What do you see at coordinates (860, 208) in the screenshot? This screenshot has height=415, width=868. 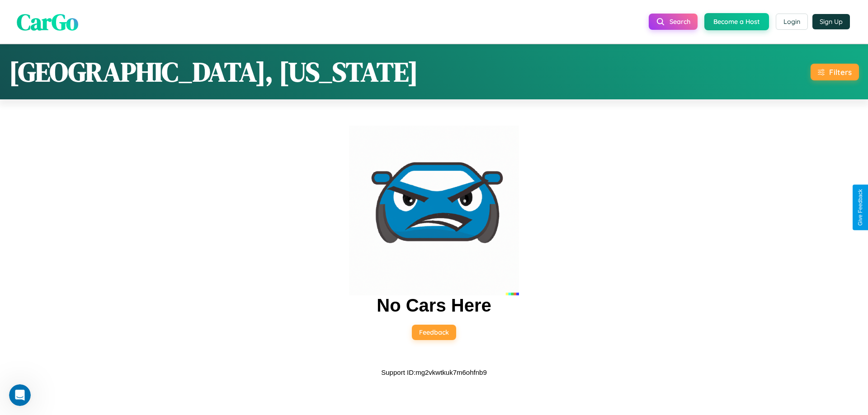 I see `div: Give Feedback` at bounding box center [860, 208].